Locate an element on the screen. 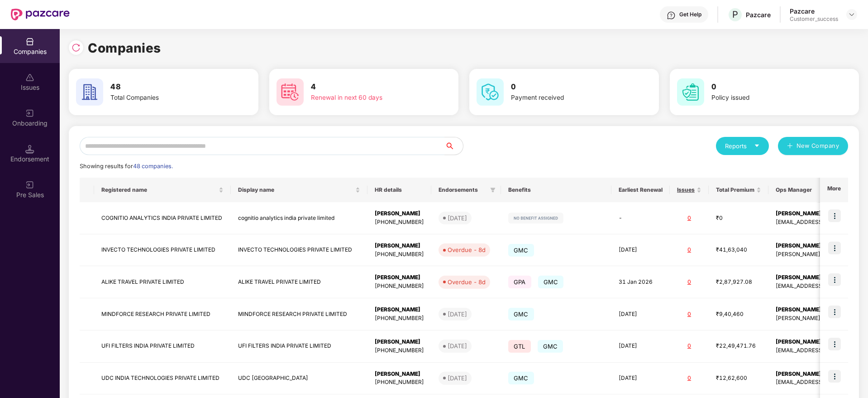 The image size is (868, 398). th: Earliest Renewal is located at coordinates (641, 190).